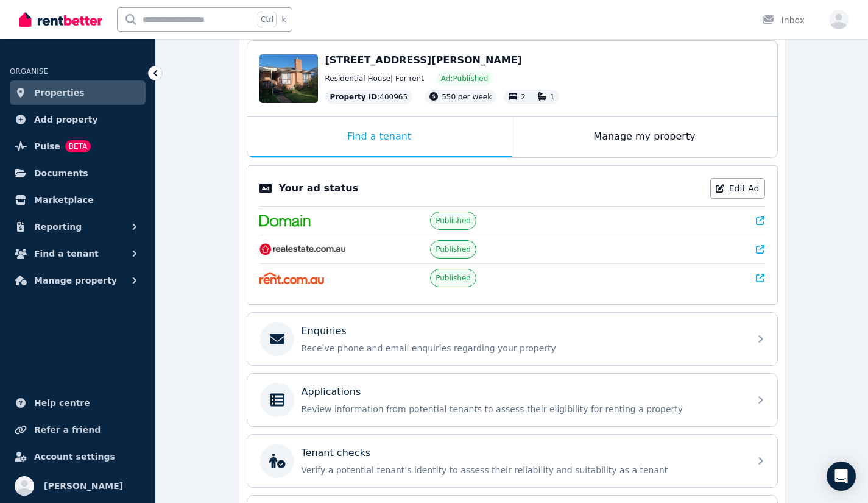 The height and width of the screenshot is (503, 868). Describe the element at coordinates (379, 137) in the screenshot. I see `div: Find a tenant` at that location.